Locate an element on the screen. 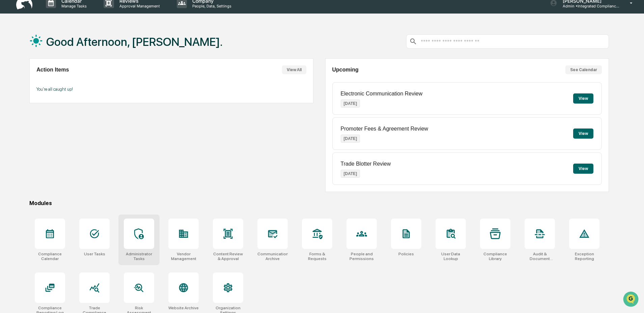  span: Preclearance is located at coordinates (28, 88).